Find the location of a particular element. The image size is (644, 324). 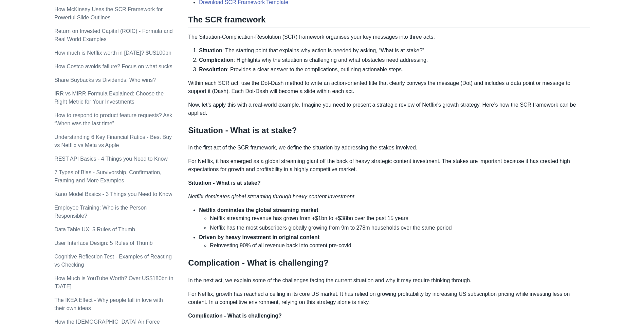

a: 7 Types of Bias - Survivorship, Confirmation, Framing and More Examples is located at coordinates (107, 176).